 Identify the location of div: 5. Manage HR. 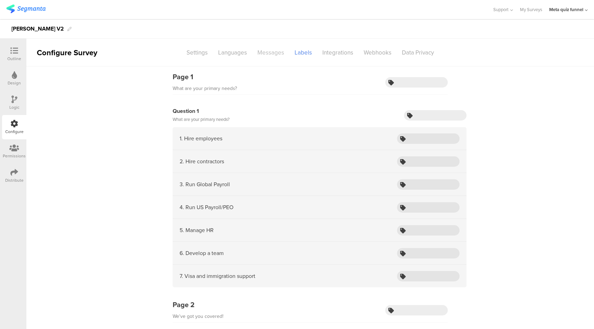
(197, 230).